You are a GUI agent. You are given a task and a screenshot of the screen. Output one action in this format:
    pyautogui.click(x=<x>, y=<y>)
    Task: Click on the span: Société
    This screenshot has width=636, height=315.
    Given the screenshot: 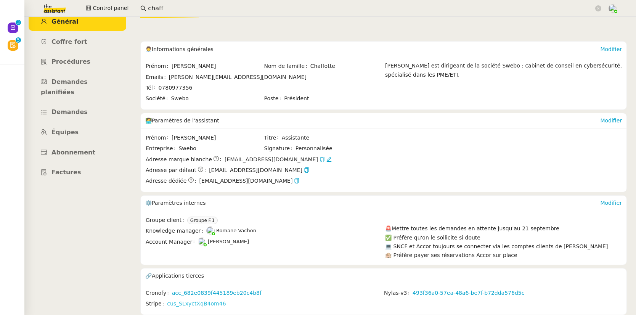 What is the action you would take?
    pyautogui.click(x=158, y=98)
    